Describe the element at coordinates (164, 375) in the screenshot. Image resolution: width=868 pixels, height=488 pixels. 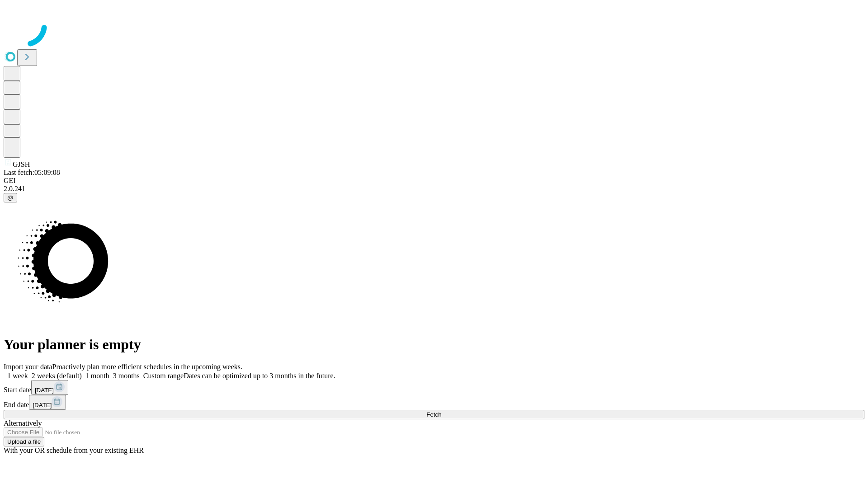
I see `span: Custom range` at that location.